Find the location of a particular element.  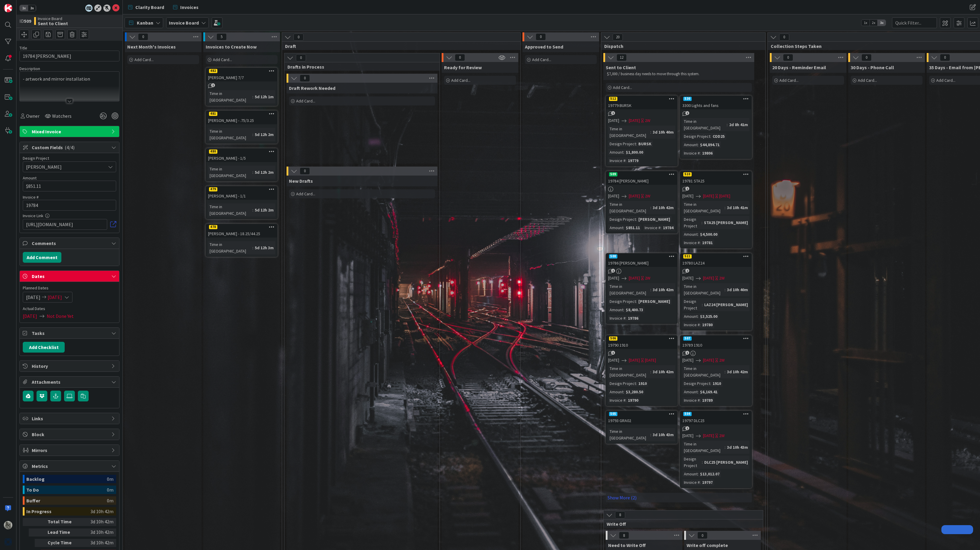

span: Draft is located at coordinates (399, 46).